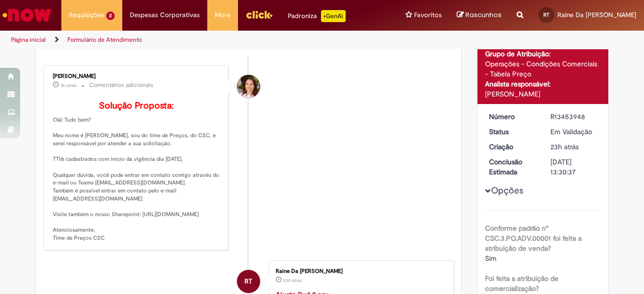  What do you see at coordinates (512, 167) in the screenshot?
I see `dt: Conclusão Estimada` at bounding box center [512, 167].